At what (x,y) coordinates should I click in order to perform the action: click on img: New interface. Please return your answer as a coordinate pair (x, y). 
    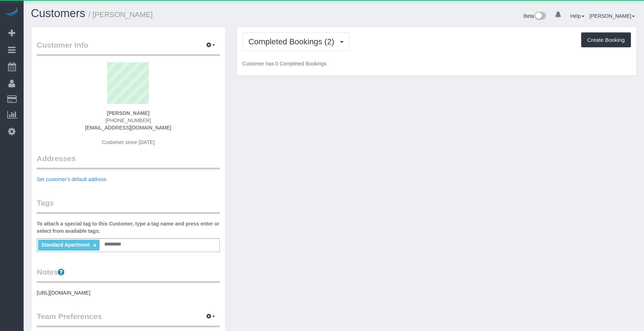
    Looking at the image, I should click on (540, 16).